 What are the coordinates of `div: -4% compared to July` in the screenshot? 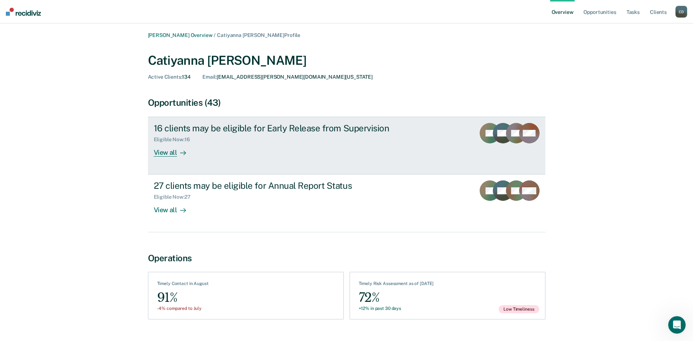 It's located at (183, 308).